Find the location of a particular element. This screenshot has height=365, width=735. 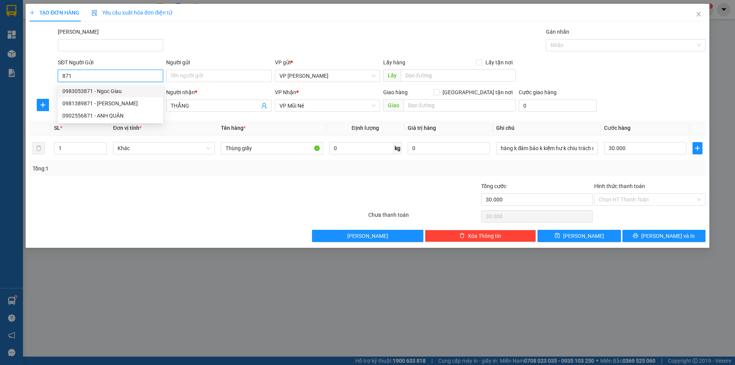

input: 0 is located at coordinates (449, 148).